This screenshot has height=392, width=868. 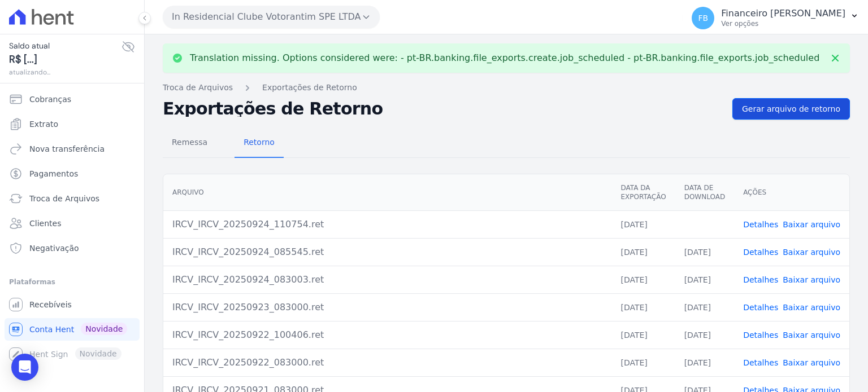 What do you see at coordinates (643, 192) in the screenshot?
I see `th: Data da Exportação` at bounding box center [643, 192].